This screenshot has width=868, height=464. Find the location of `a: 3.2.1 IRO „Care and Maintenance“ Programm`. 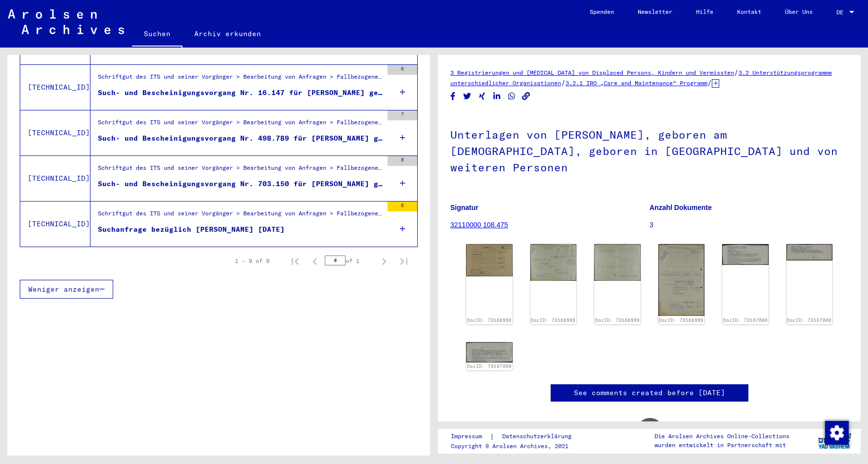

a: 3.2.1 IRO „Care and Maintenance“ Programm is located at coordinates (637, 83).